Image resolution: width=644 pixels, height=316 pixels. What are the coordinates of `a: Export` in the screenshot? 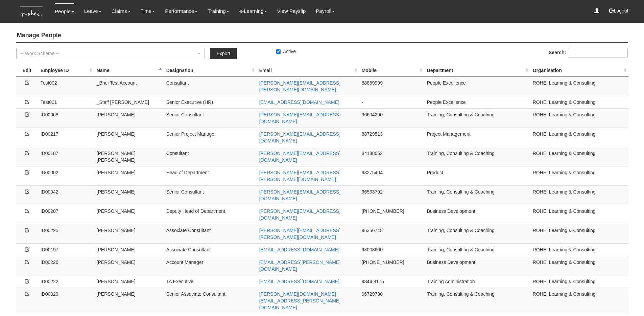 It's located at (223, 53).